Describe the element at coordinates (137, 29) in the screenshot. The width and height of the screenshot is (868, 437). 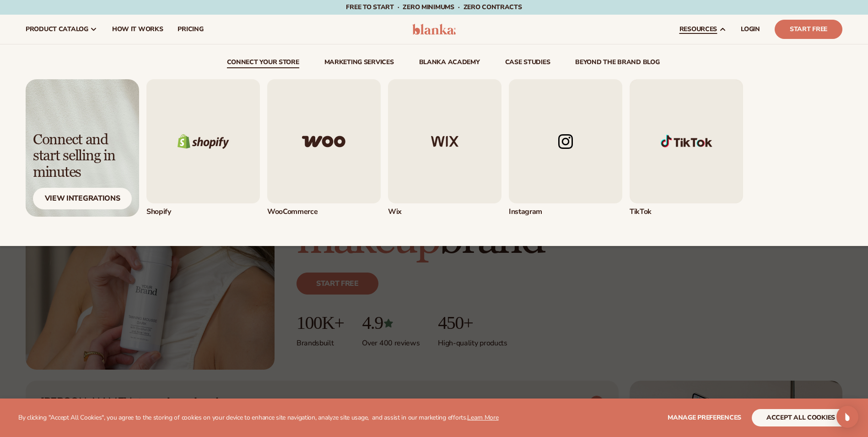
I see `a: How It Works` at that location.